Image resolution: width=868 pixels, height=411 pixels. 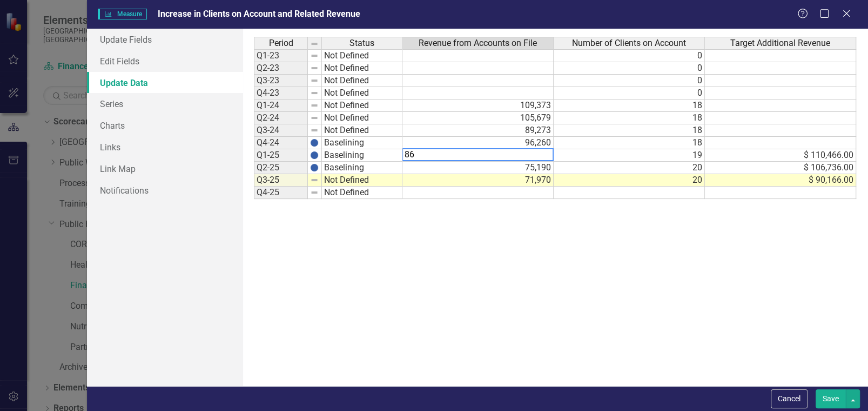 What do you see at coordinates (478, 143) in the screenshot?
I see `td: 96,260` at bounding box center [478, 143].